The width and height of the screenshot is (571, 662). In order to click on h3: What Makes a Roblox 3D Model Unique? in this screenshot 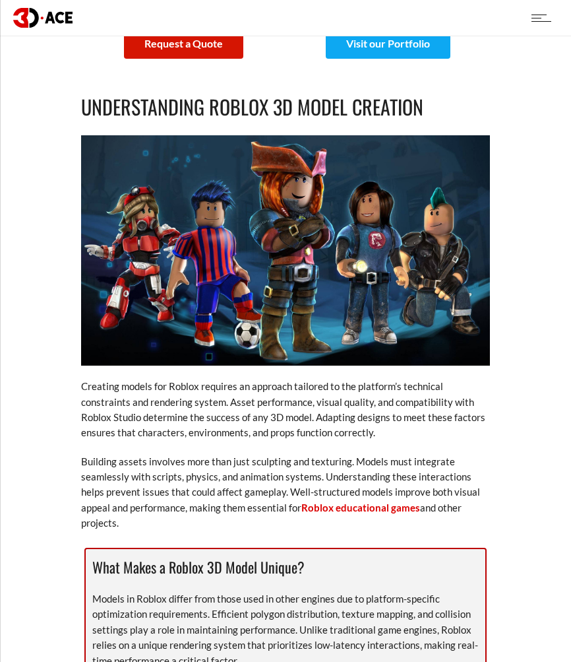, I will do `click(286, 567)`.